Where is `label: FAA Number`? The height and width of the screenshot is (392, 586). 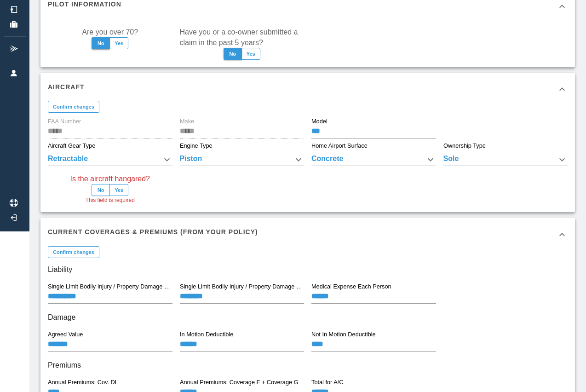
label: FAA Number is located at coordinates (64, 122).